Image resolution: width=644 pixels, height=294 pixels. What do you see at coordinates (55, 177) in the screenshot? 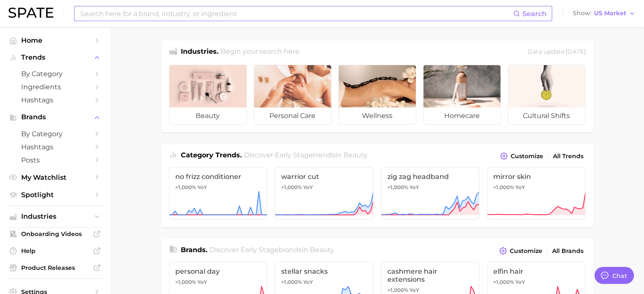
I see `a: My Watchlist` at bounding box center [55, 177].